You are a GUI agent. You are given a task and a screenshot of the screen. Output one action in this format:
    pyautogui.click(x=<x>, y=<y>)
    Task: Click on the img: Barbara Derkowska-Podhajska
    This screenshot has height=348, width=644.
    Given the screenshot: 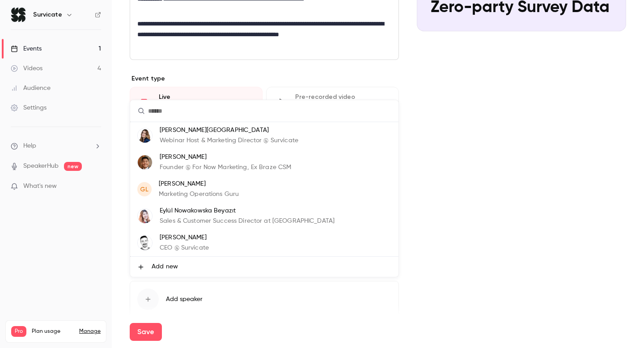 What is the action you would take?
    pyautogui.click(x=145, y=136)
    